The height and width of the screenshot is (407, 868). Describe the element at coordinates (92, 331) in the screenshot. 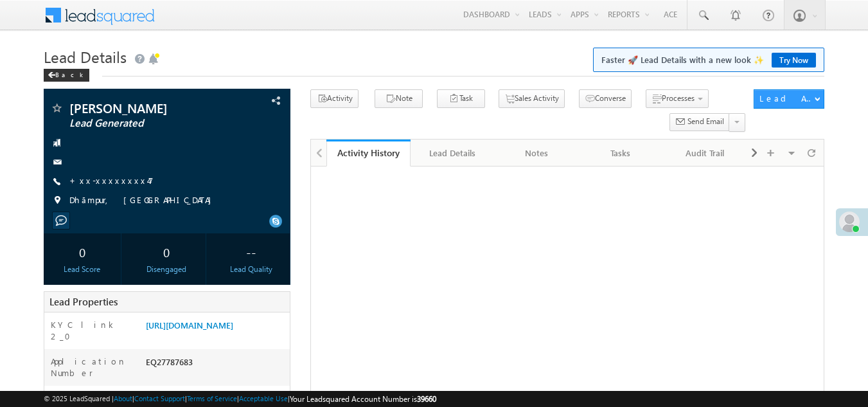

I see `label: KYC link 2_0` at that location.